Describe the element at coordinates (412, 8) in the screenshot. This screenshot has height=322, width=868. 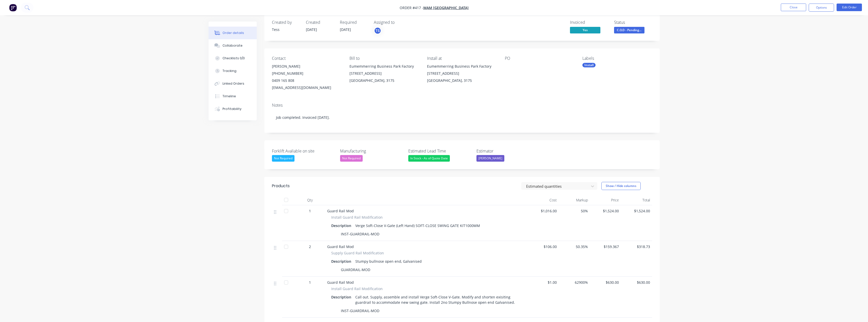
I see `span: Order #417 -` at that location.